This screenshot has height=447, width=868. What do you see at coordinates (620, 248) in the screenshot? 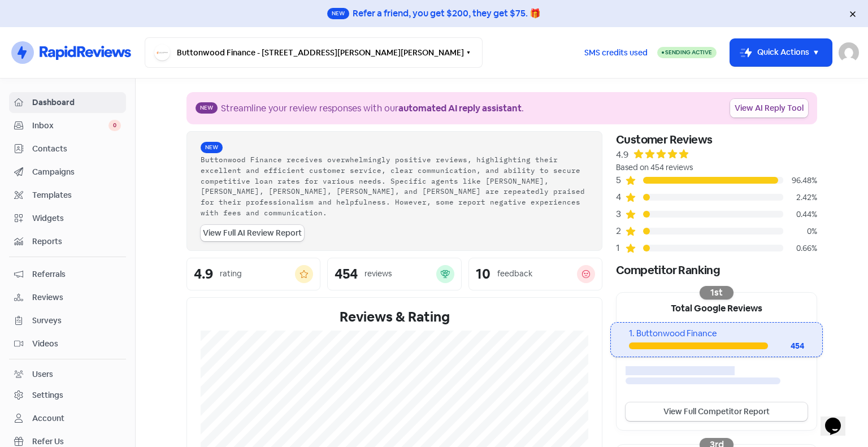
I see `div: 1` at bounding box center [620, 248].